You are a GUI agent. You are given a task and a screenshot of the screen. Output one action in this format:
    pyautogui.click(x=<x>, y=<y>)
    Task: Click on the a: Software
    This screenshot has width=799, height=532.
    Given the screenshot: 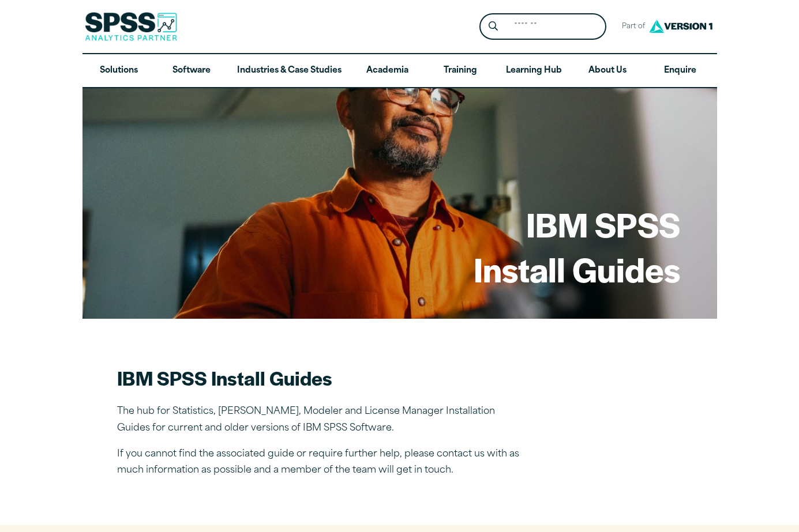 What is the action you would take?
    pyautogui.click(x=192, y=71)
    